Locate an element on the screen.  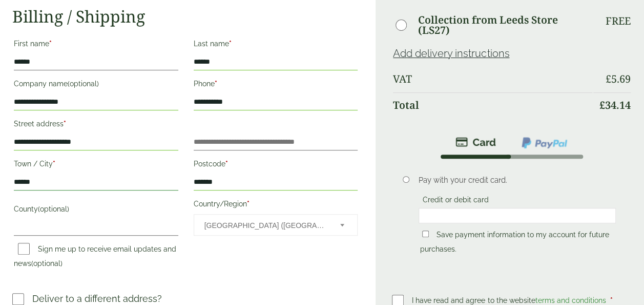
th: VAT is located at coordinates (492, 79).